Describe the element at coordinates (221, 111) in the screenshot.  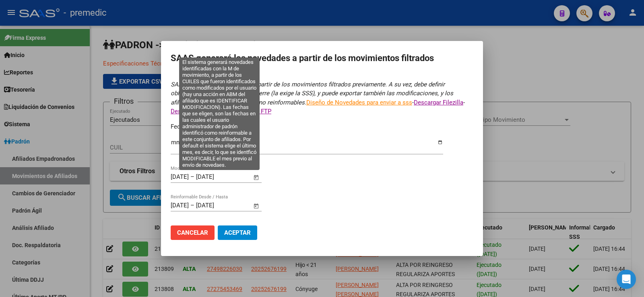
I see `a: Descargar Archivo Configuración FTP` at that location.